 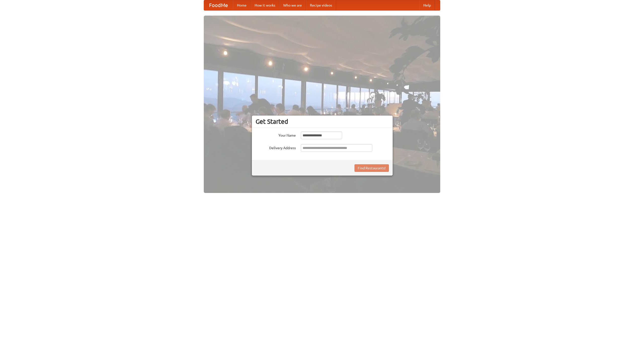 I want to click on h3: Get Started, so click(x=322, y=122).